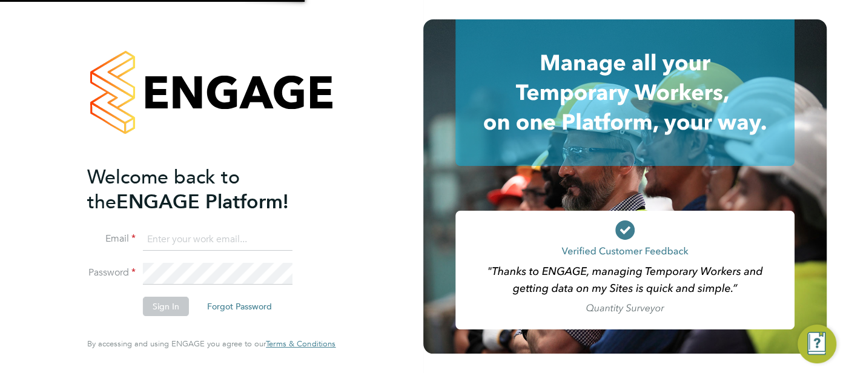 This screenshot has height=373, width=846. Describe the element at coordinates (300, 343) in the screenshot. I see `span: Terms & Conditions` at that location.